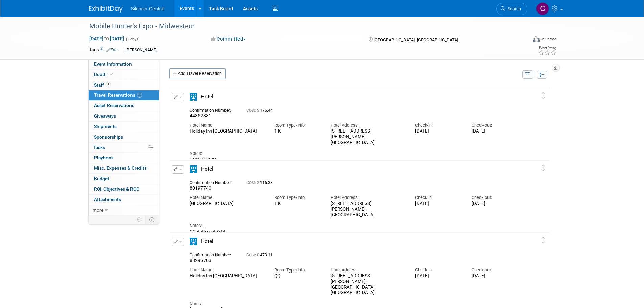  What do you see at coordinates (354, 231) in the screenshot?
I see `div: CC Auth sent 8/14` at bounding box center [354, 231].